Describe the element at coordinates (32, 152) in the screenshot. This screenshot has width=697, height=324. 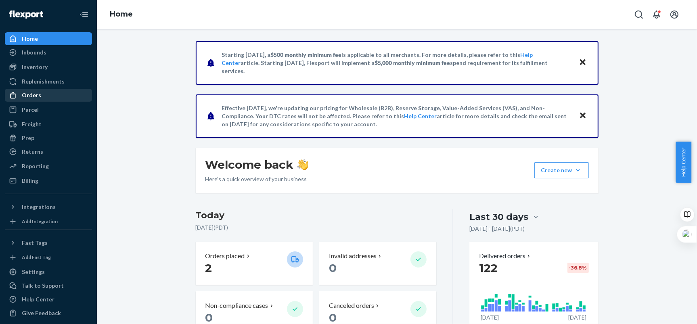
I see `div: Returns` at that location.